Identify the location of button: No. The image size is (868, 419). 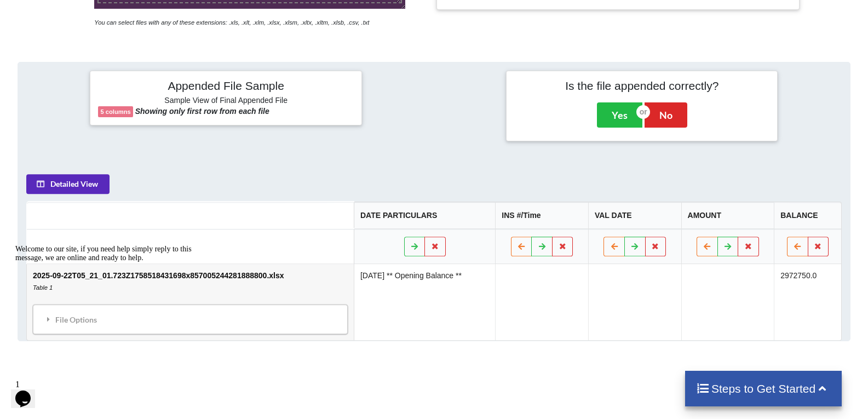
(666, 115).